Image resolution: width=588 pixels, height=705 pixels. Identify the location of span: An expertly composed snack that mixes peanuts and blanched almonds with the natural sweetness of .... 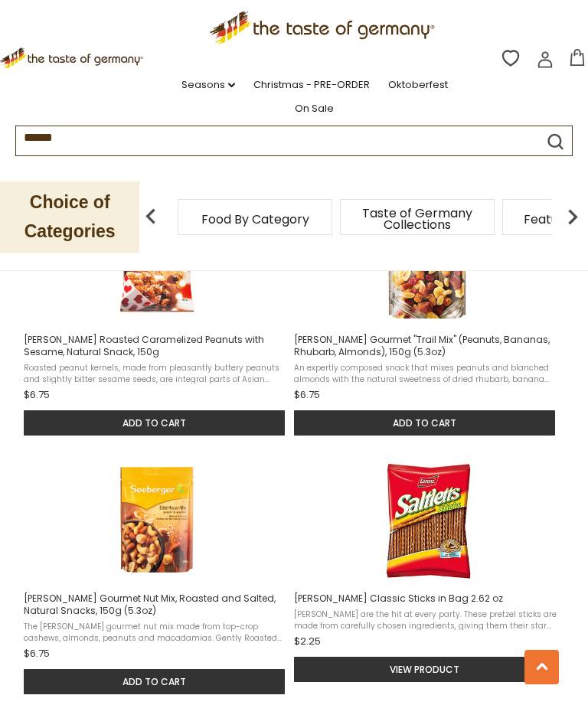
(425, 373).